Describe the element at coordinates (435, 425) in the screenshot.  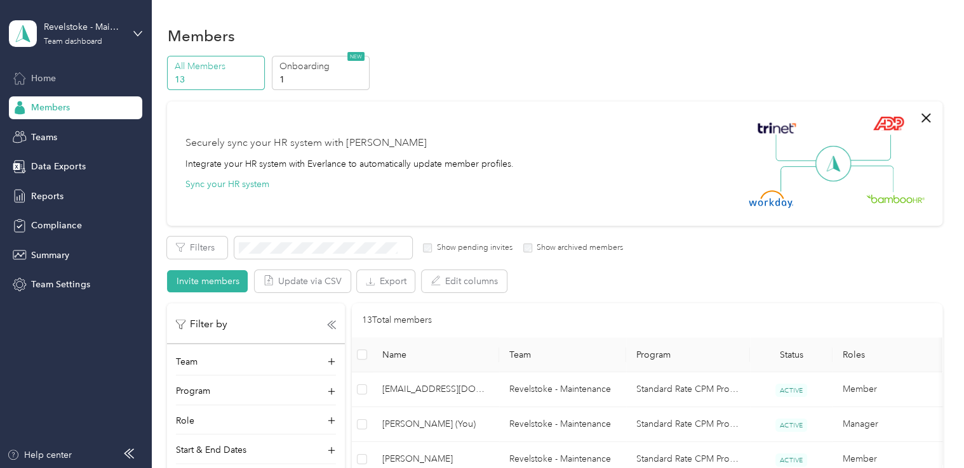
I see `td: Niall Mc Manus (You)` at that location.